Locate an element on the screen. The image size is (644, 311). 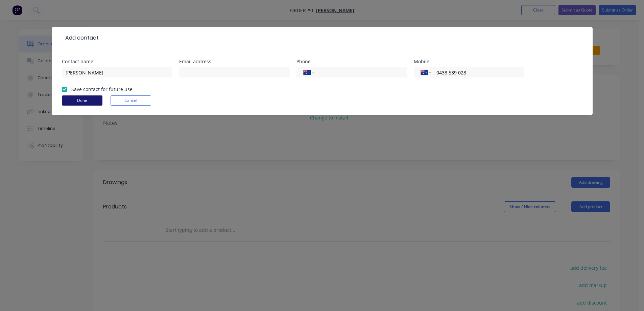
div: Email address is located at coordinates (234, 62).